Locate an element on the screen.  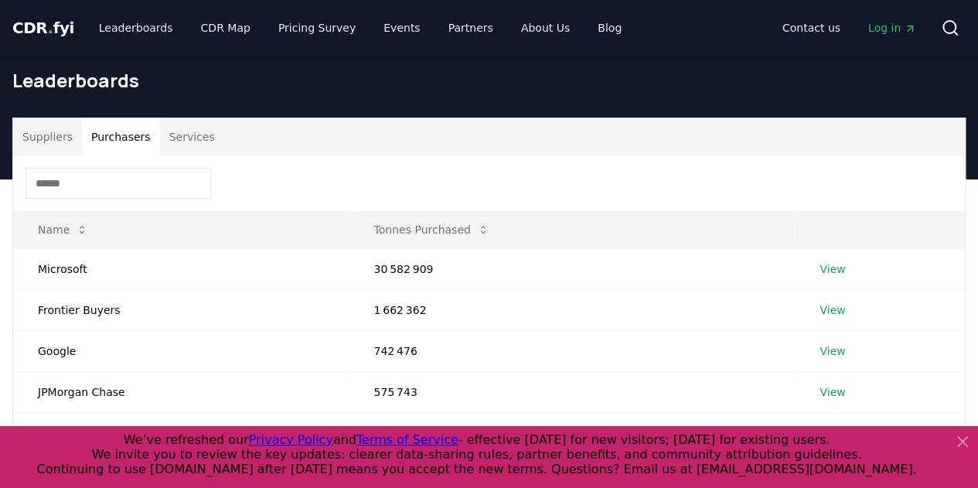
td: 30 582 909 is located at coordinates (572, 268).